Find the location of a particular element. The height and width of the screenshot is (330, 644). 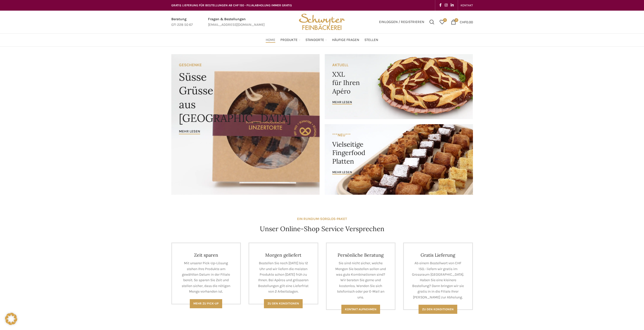

span: GRATIS LIEFERUNG FÜR BESTELLUNGEN AB CHF 150 - FILIALABHOLUNG IMMER GRATIS is located at coordinates (231, 6).